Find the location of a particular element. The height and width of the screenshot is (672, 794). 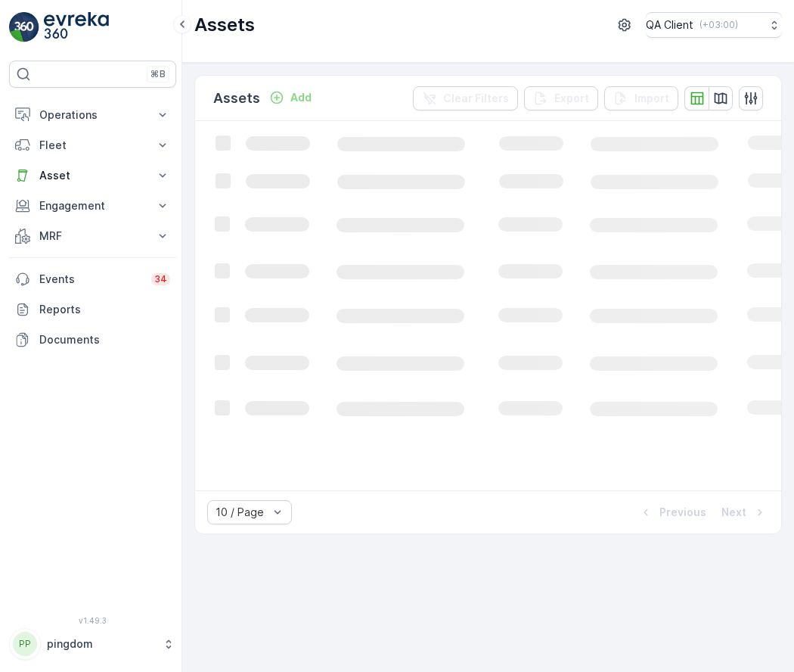

img: logo_light-DOdMpM7g.png is located at coordinates (77, 27).